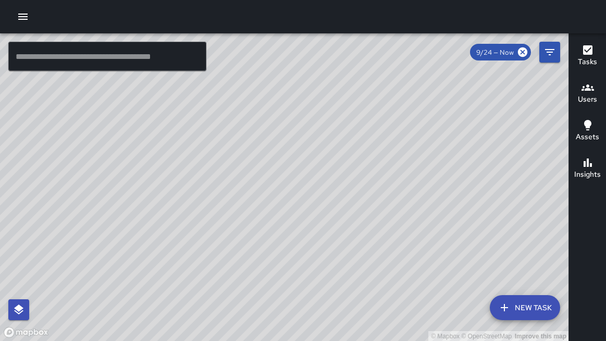 The height and width of the screenshot is (341, 606). I want to click on button: Tasks, so click(587, 56).